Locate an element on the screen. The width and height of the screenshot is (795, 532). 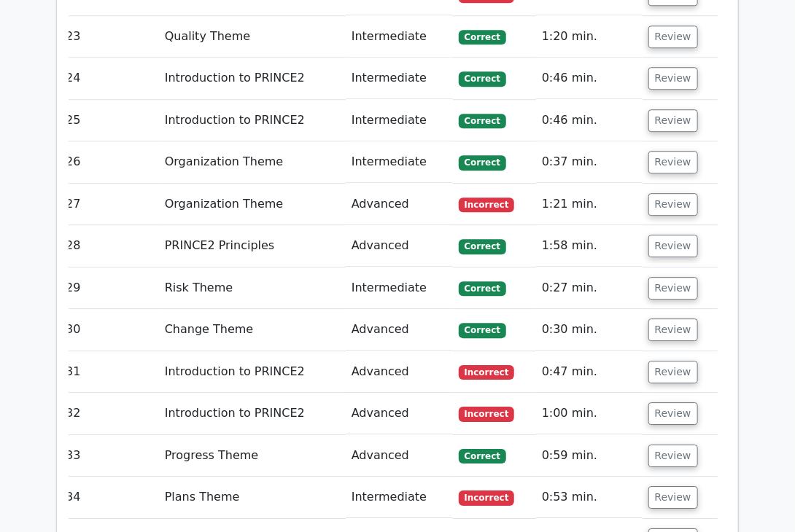
td: 1:20 min. is located at coordinates (589, 36).